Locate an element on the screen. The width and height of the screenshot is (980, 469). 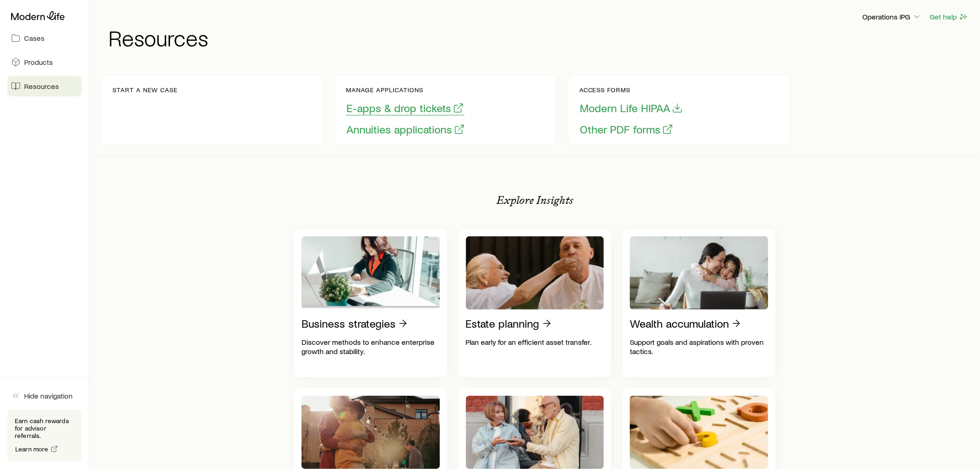
a: Products is located at coordinates (45, 62).